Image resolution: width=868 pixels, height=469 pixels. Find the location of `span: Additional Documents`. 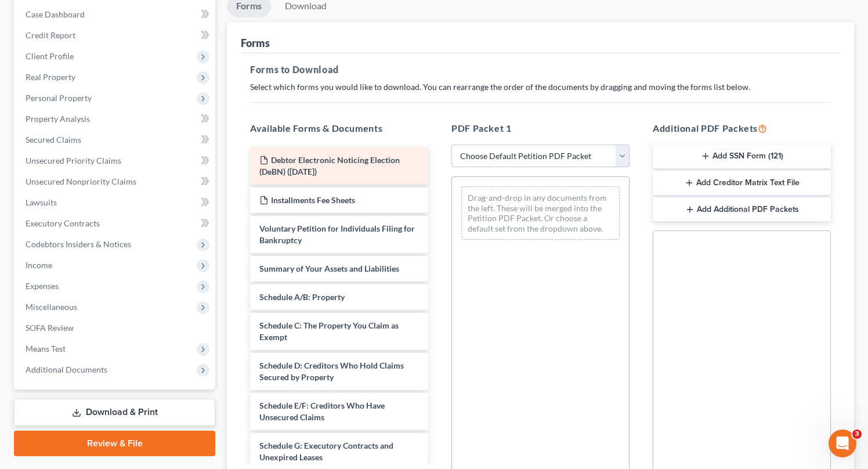

span: Additional Documents is located at coordinates (66, 369).